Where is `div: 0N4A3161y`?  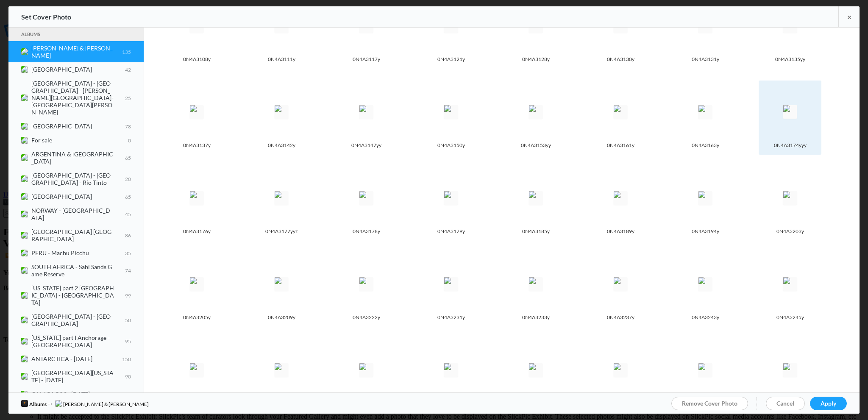 div: 0N4A3161y is located at coordinates (620, 145).